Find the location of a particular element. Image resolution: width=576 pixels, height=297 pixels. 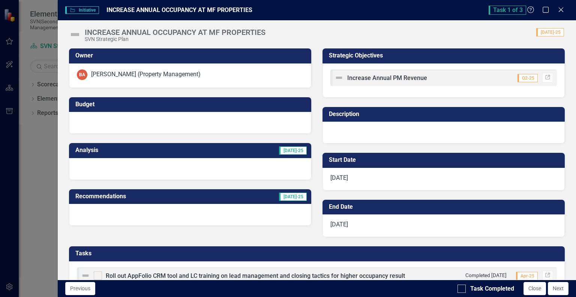

span: Initiative is located at coordinates (82, 10).